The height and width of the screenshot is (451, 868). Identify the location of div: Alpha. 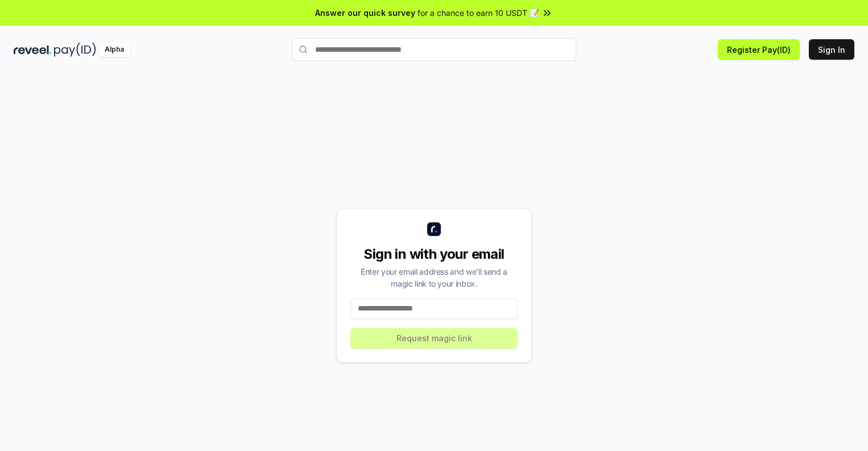
(114, 50).